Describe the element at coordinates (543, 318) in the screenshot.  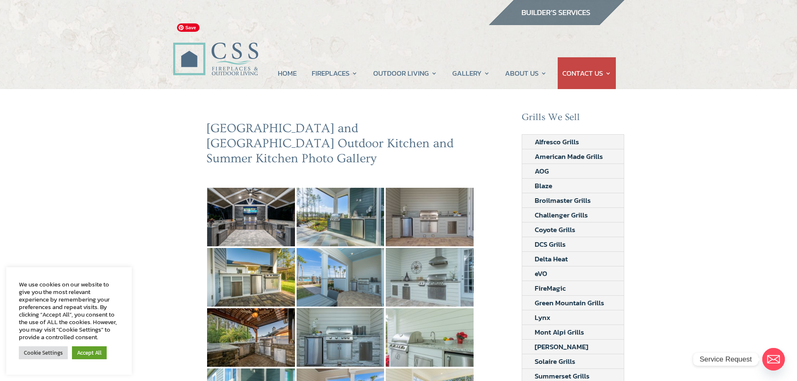
I see `a: Lynx` at that location.